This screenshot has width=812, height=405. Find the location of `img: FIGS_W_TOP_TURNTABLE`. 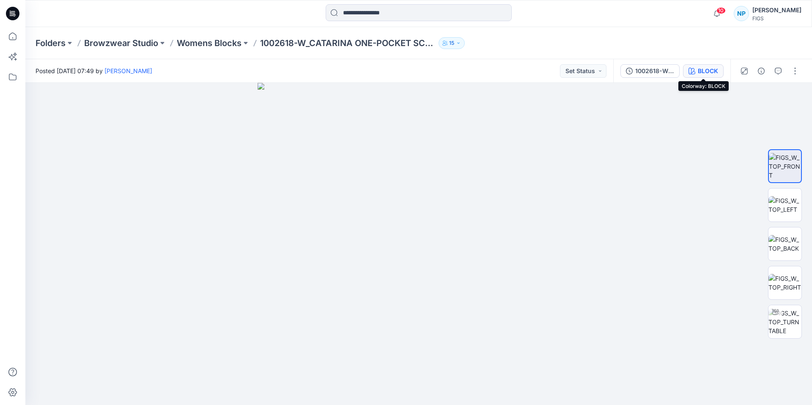

img: FIGS_W_TOP_TURNTABLE is located at coordinates (785, 322).